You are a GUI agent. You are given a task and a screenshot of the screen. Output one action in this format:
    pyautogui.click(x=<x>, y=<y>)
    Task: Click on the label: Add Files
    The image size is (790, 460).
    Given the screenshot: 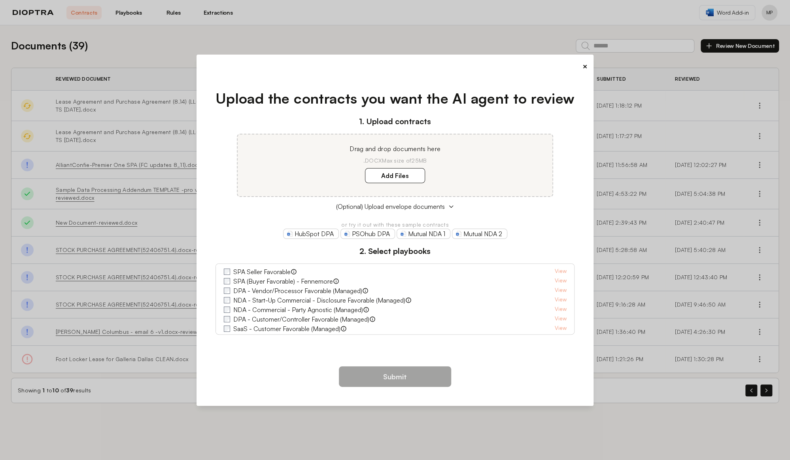 What is the action you would take?
    pyautogui.click(x=395, y=176)
    